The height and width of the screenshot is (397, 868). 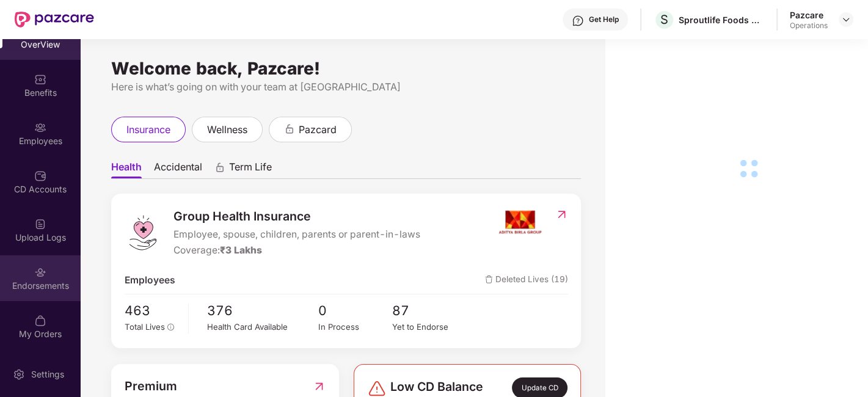 I want to click on span: insurance, so click(x=148, y=129).